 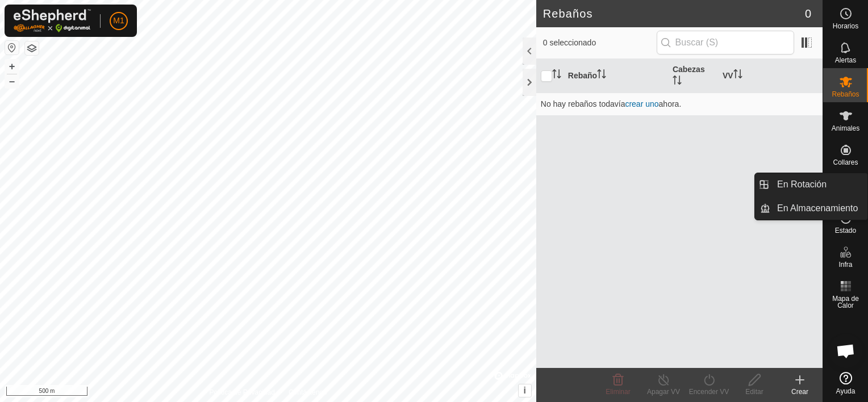 I want to click on h2: Rebaños, so click(x=673, y=13).